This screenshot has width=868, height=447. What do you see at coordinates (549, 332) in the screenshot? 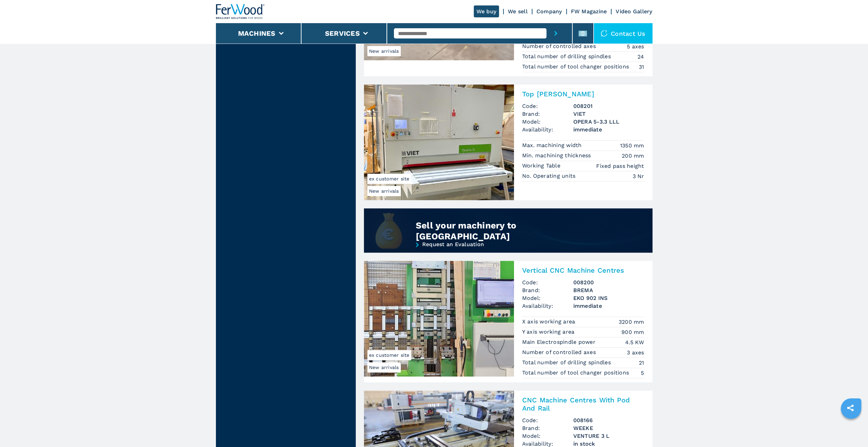
I see `p: Y axis working area` at bounding box center [549, 332].